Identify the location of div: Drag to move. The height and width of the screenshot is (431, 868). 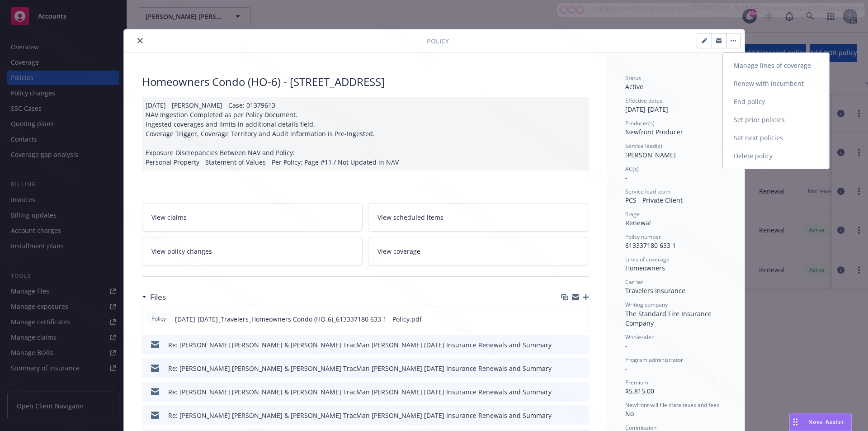
(795, 422).